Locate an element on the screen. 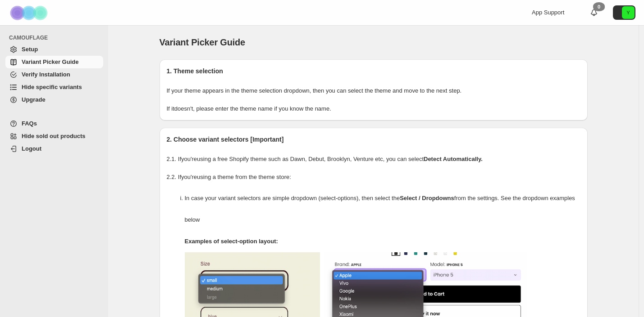 The image size is (644, 317). a: Hide specific variants is located at coordinates (54, 87).